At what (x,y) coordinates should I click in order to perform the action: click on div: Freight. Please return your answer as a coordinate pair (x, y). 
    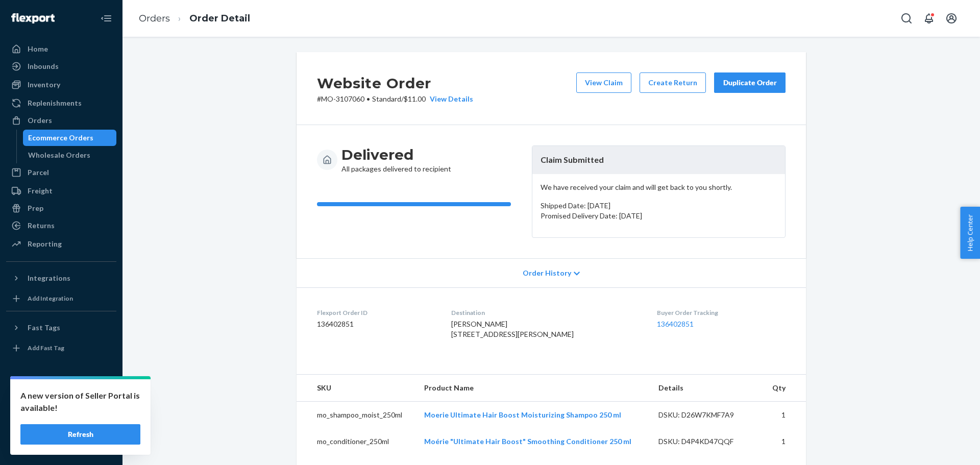
    Looking at the image, I should click on (40, 191).